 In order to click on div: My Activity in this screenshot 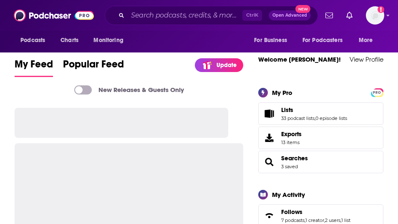, I will do `click(288, 195)`.